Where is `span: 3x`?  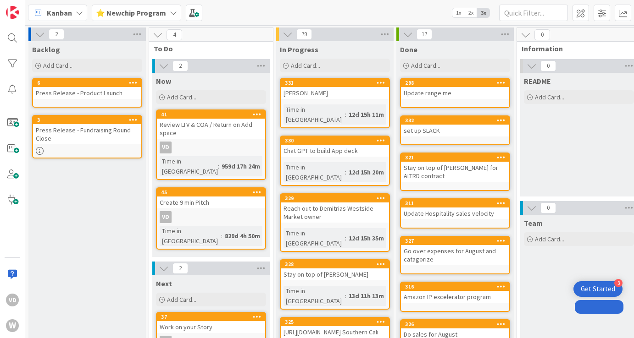
span: 3x is located at coordinates (483, 13).